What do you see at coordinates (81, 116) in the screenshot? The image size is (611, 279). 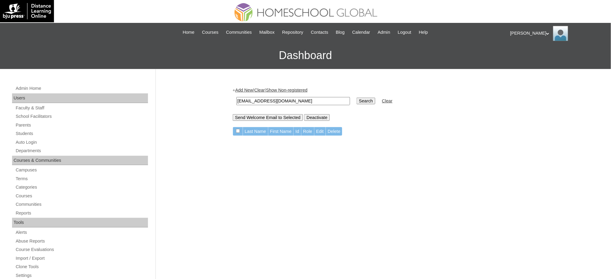 I see `a: School Facilitators` at bounding box center [81, 116].